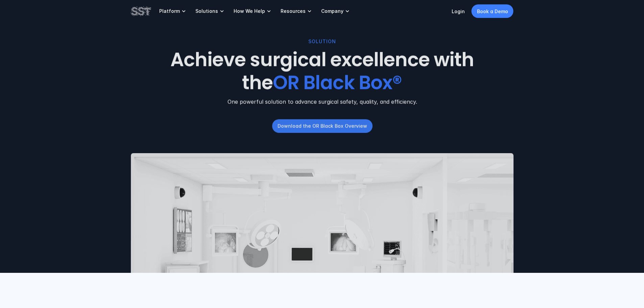 The height and width of the screenshot is (308, 644). I want to click on a: Login, so click(458, 11).